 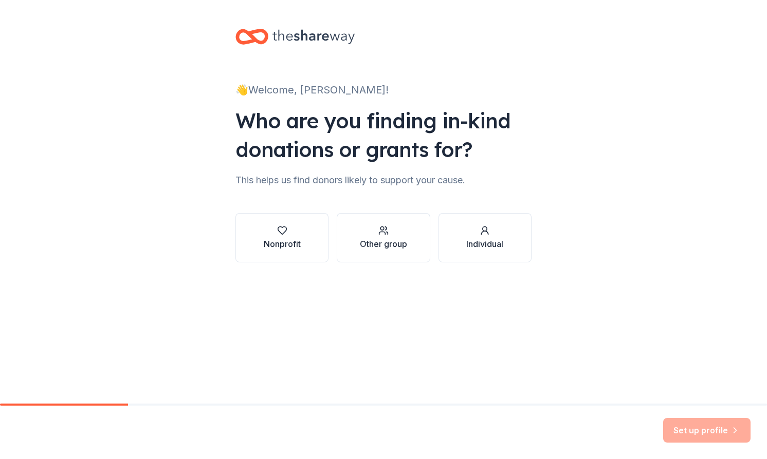 What do you see at coordinates (485, 244) in the screenshot?
I see `div: Individual` at bounding box center [485, 244].